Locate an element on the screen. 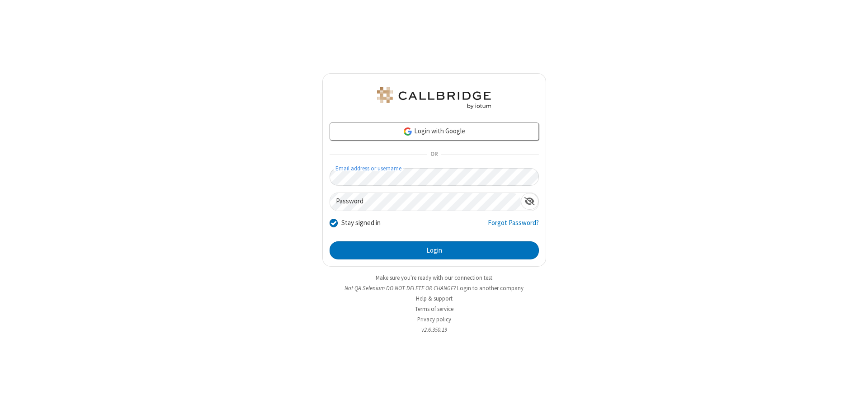  a: Terms of service is located at coordinates (434, 309).